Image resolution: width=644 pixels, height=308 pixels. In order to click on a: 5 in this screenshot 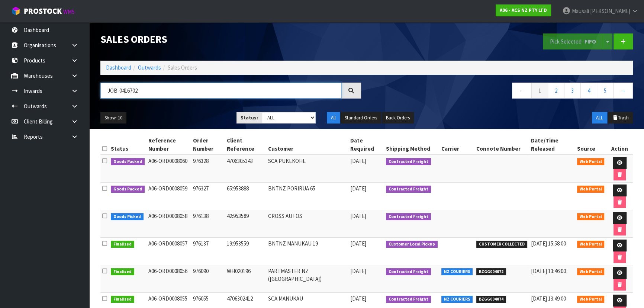, I will do `click(605, 90)`.